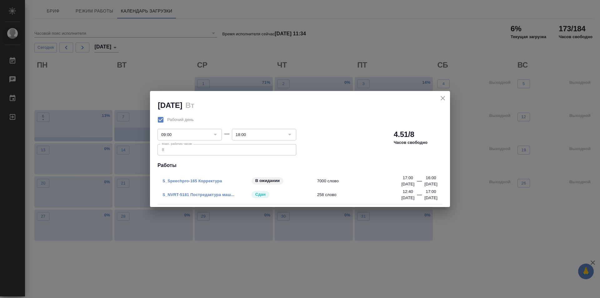  Describe the element at coordinates (199, 195) in the screenshot. I see `a: S_NVRT-5181 Постредактура маш...` at that location.